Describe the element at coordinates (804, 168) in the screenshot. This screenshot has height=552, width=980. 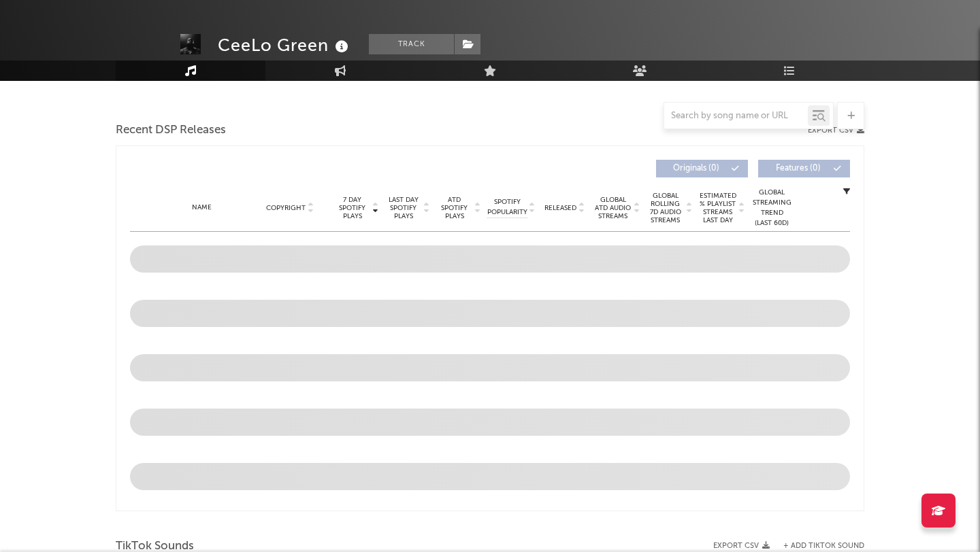
I see `button: Features(0)` at that location.